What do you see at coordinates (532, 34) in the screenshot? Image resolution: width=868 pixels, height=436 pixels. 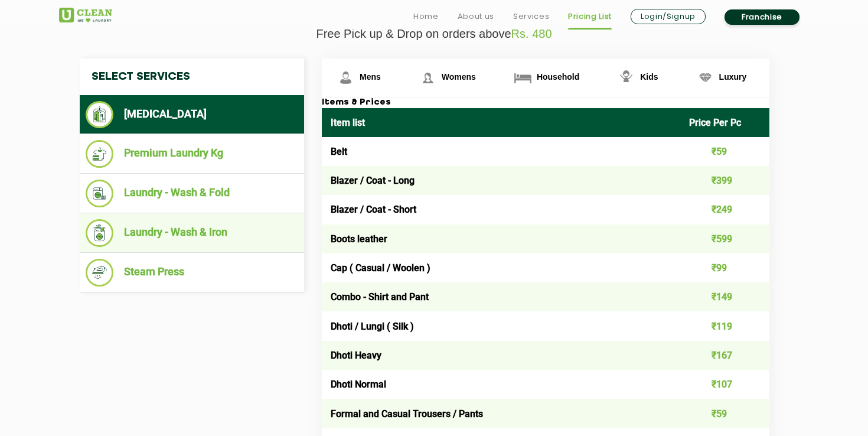 I see `span: Rs. 480` at bounding box center [532, 34].